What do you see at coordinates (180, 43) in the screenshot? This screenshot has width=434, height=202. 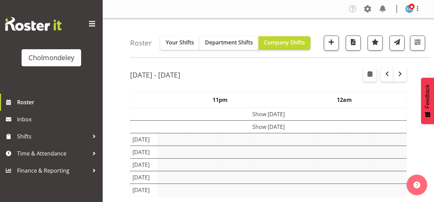 I see `button: Your Shifts` at bounding box center [180, 43].